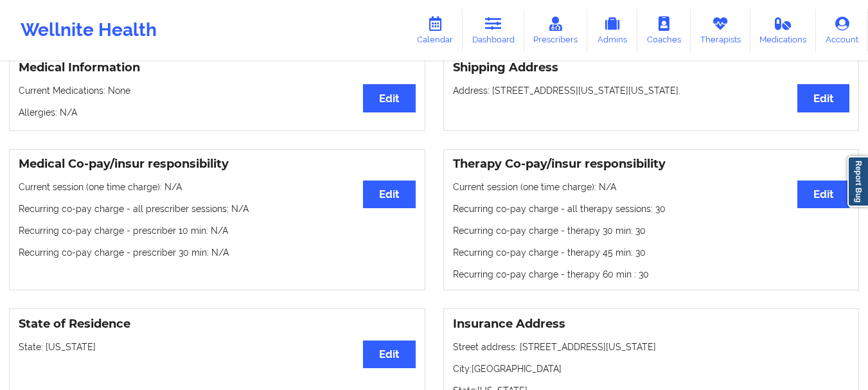 The width and height of the screenshot is (868, 390). I want to click on a: Medications, so click(783, 30).